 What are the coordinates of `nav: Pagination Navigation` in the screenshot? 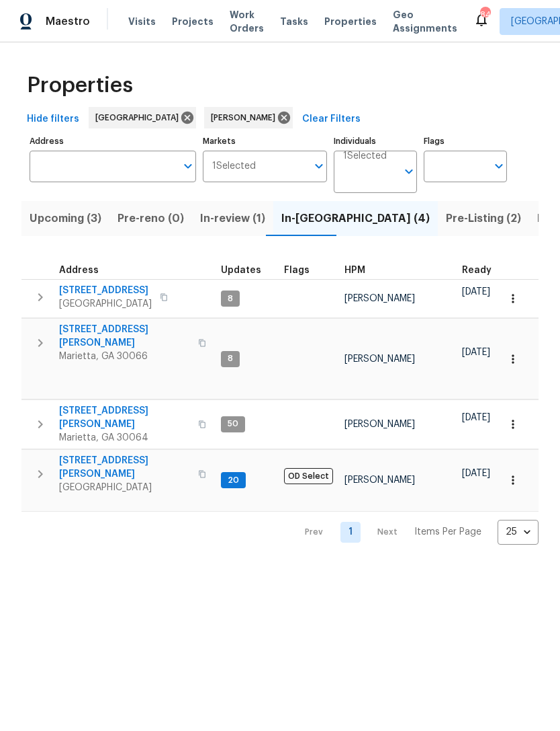 It's located at (415, 532).